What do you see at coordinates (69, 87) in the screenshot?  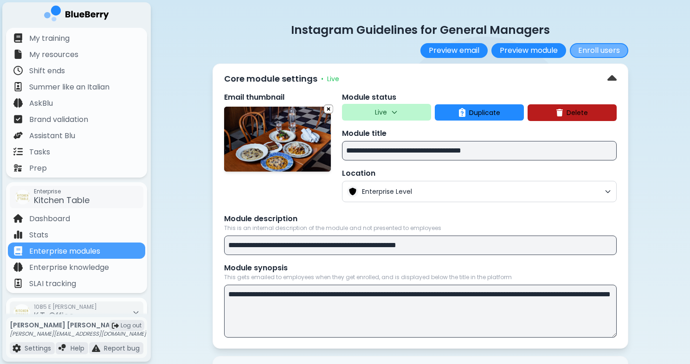 I see `p: Summer like an Italian` at bounding box center [69, 87].